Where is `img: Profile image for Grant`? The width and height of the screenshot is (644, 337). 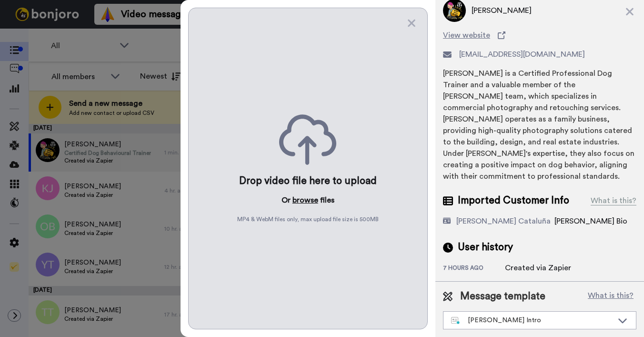 img: Profile image for Grant is located at coordinates (29, 29).